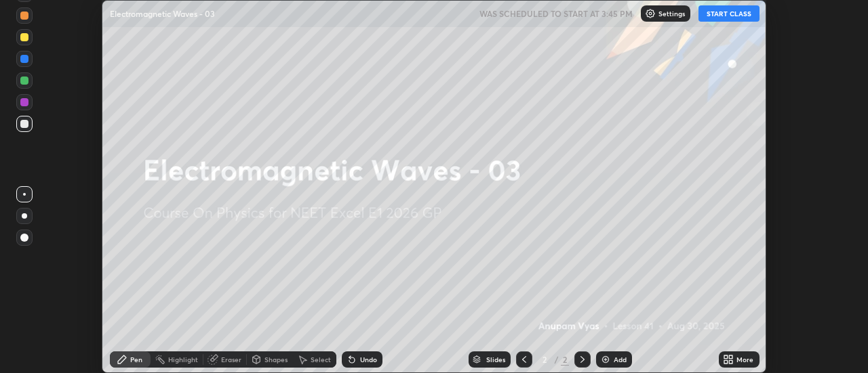  Describe the element at coordinates (183, 359) in the screenshot. I see `div: Highlight` at that location.